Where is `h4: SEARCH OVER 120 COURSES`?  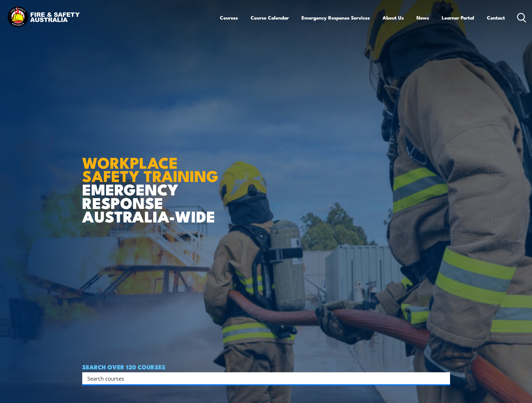 h4: SEARCH OVER 120 COURSES is located at coordinates (266, 367).